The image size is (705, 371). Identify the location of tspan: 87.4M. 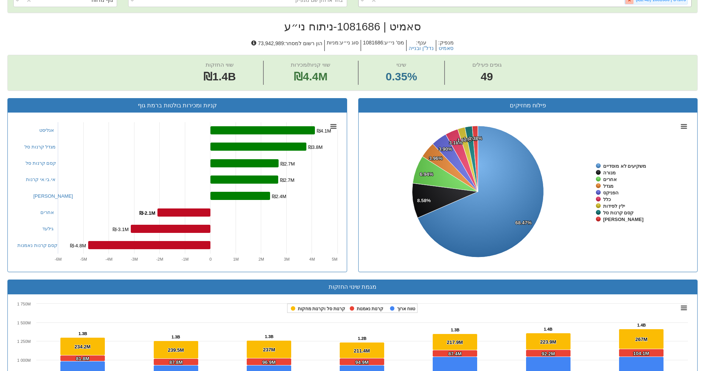
(455, 354).